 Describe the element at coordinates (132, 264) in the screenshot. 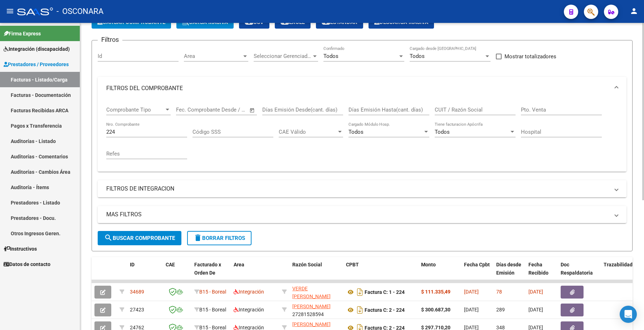

I see `span: ID` at that location.